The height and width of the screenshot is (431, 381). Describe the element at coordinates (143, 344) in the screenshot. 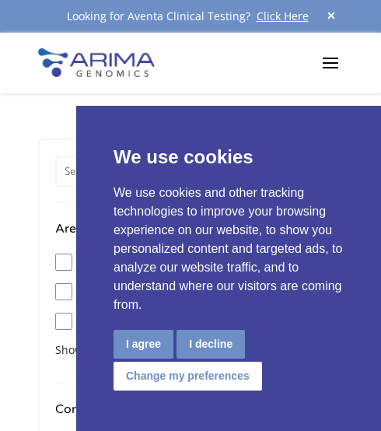

I see `button: I agree` at that location.